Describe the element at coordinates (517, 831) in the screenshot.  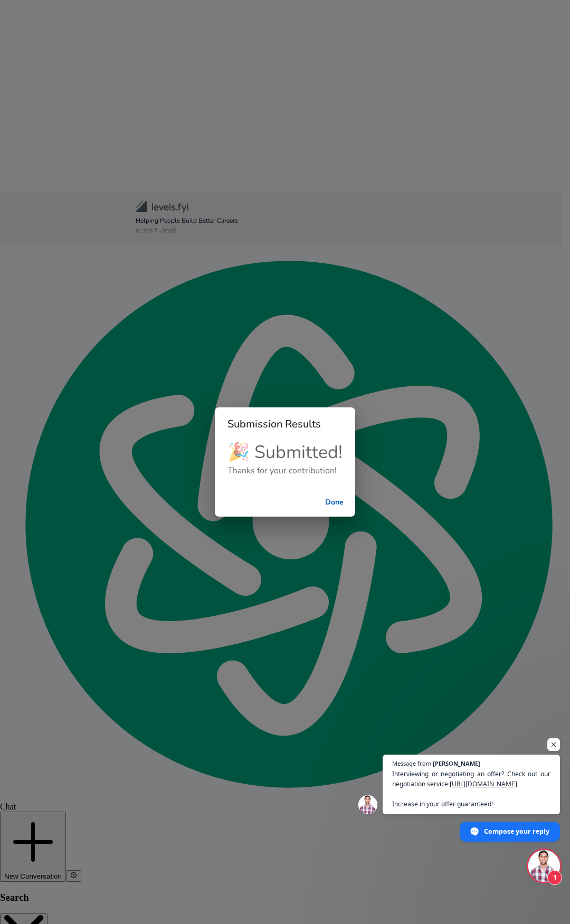
I see `span: Compose your reply` at that location.